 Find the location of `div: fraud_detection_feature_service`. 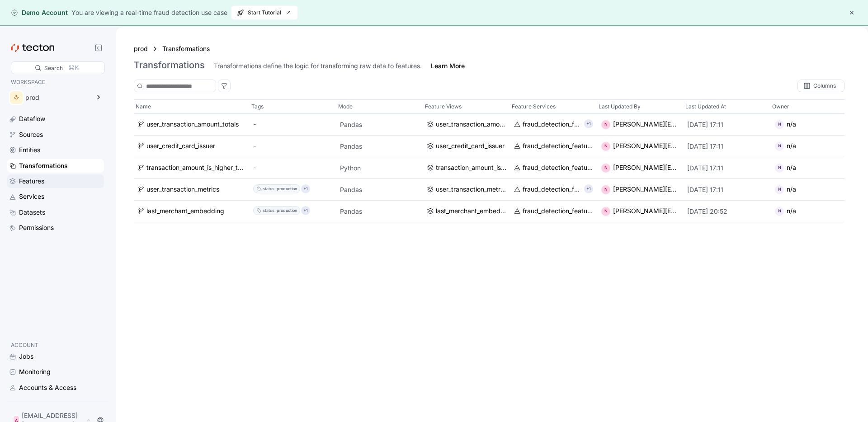

div: fraud_detection_feature_service is located at coordinates (552, 190).